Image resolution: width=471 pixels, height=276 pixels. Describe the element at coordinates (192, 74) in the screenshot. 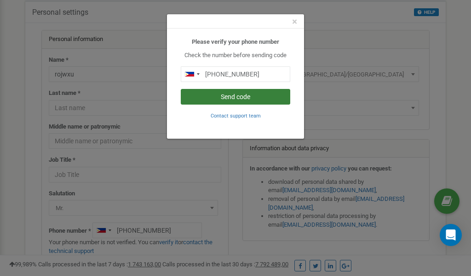

I see `div: Telephone country code` at that location.